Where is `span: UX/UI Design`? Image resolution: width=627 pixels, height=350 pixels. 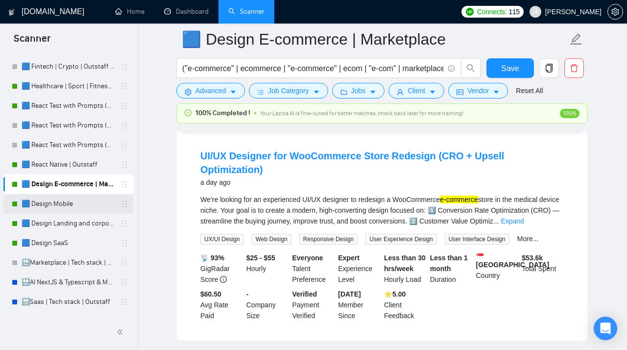 span: UX/UI Design is located at coordinates (222, 239).